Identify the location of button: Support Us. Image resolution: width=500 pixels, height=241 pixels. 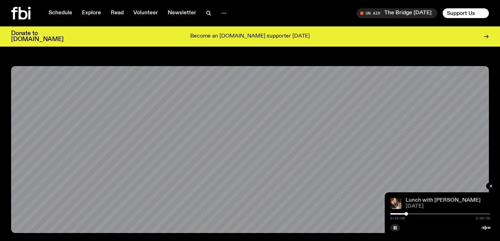
(466, 13).